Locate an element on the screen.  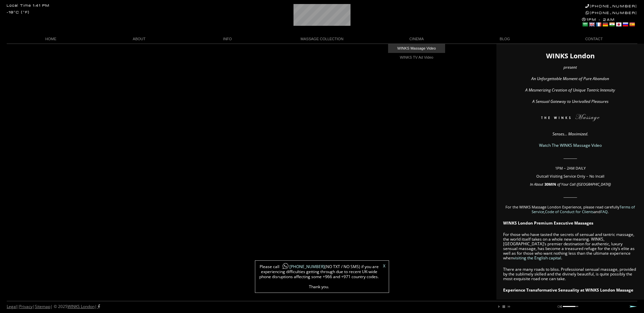
a: Russian is located at coordinates (625, 25).